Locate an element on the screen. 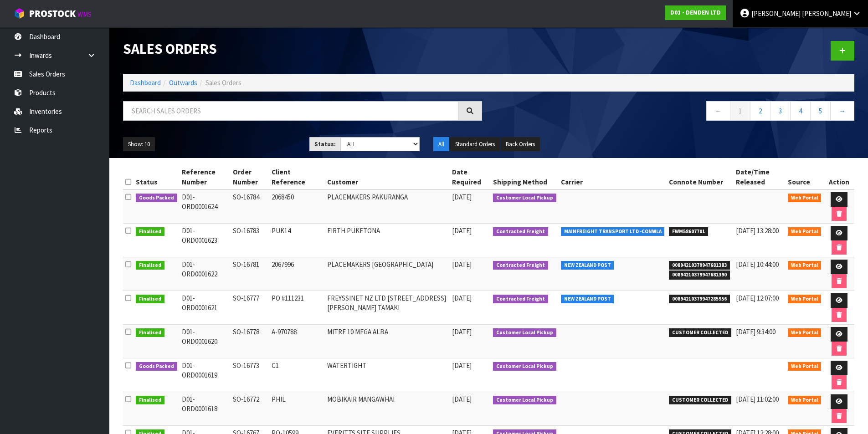  td: SO-16778 is located at coordinates (250, 342).